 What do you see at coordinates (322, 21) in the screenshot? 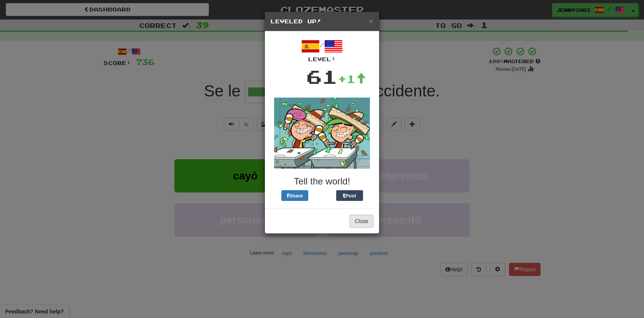
I see `h5: Leveled Up!` at bounding box center [322, 21].